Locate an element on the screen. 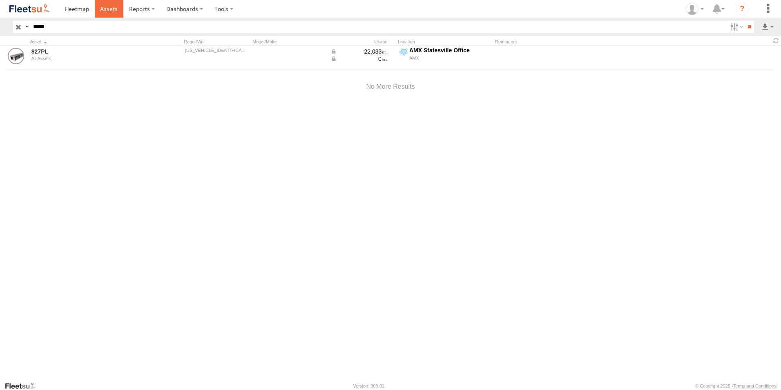 This screenshot has height=390, width=781. div: Model/Make is located at coordinates (289, 42).